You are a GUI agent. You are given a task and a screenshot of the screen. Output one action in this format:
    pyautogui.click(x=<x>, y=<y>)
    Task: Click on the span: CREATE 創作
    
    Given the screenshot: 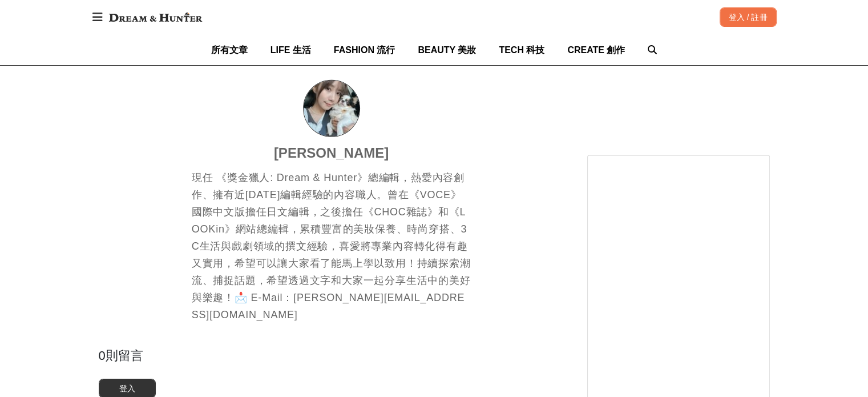 What is the action you would take?
    pyautogui.click(x=596, y=50)
    